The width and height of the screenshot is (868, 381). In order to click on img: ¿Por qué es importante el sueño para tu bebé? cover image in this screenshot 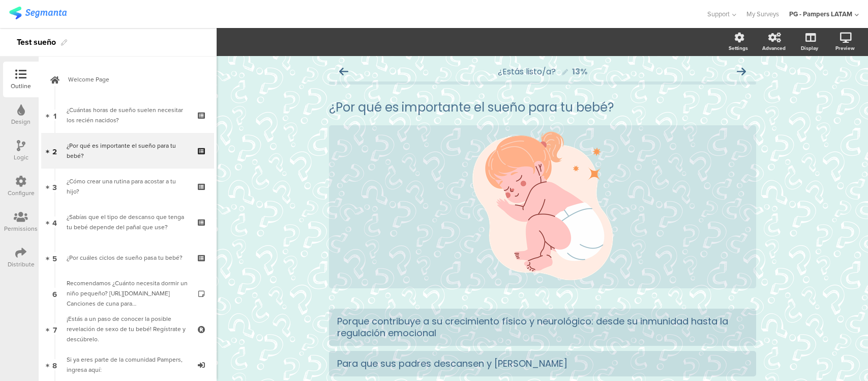, I will do `click(542, 207)`.